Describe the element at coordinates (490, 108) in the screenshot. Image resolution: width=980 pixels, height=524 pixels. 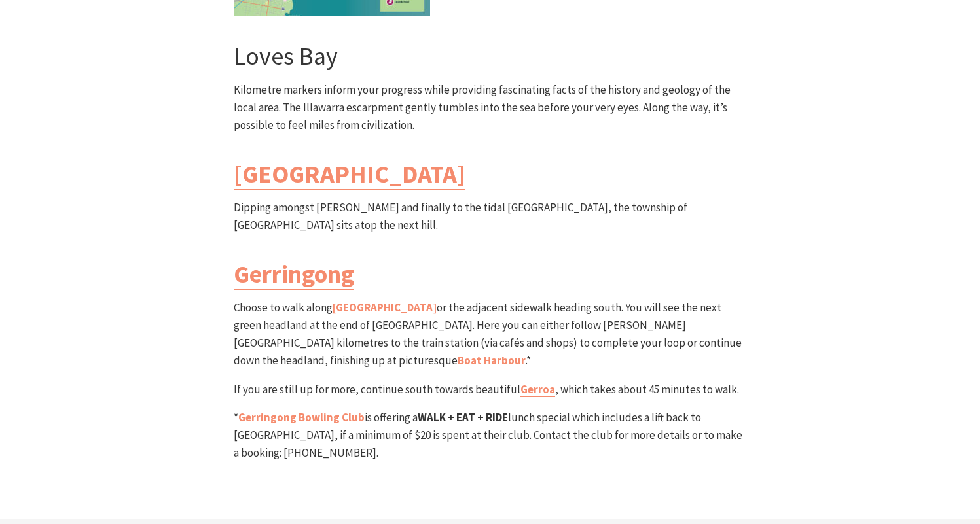
I see `p: Kilometre markers inform your progress while providing fascinating facts of the history and geolo...` at that location.